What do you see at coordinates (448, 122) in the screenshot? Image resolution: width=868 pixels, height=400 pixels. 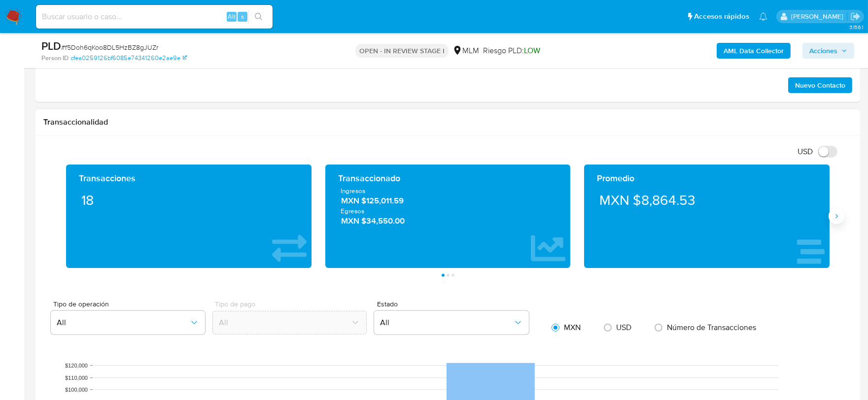 I see `h1: Transaccionalidad` at bounding box center [448, 122].